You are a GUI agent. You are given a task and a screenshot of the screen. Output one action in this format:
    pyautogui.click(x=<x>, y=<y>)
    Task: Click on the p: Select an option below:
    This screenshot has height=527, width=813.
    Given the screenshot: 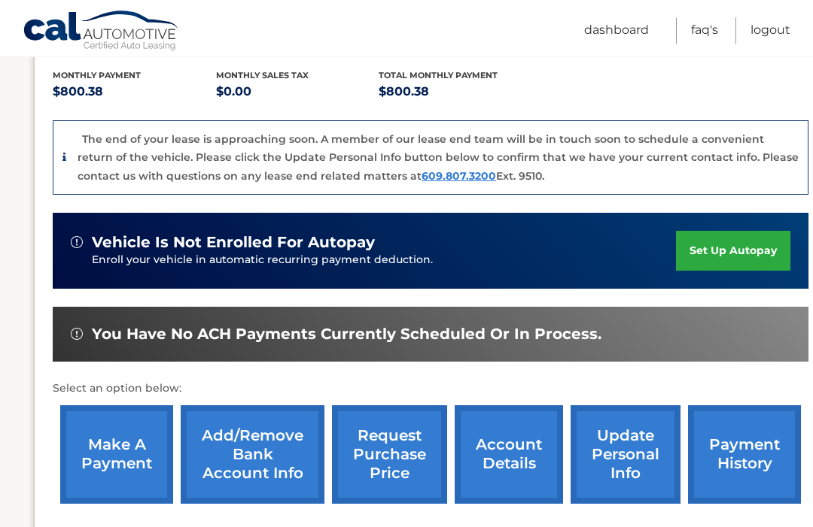 What is the action you would take?
    pyautogui.click(x=430, y=389)
    